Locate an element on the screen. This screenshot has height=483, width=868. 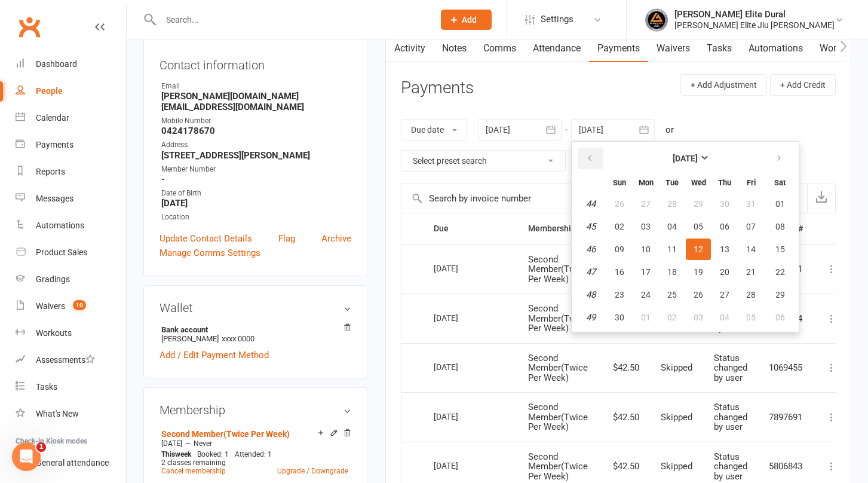
span: 01 is located at coordinates (781, 203).